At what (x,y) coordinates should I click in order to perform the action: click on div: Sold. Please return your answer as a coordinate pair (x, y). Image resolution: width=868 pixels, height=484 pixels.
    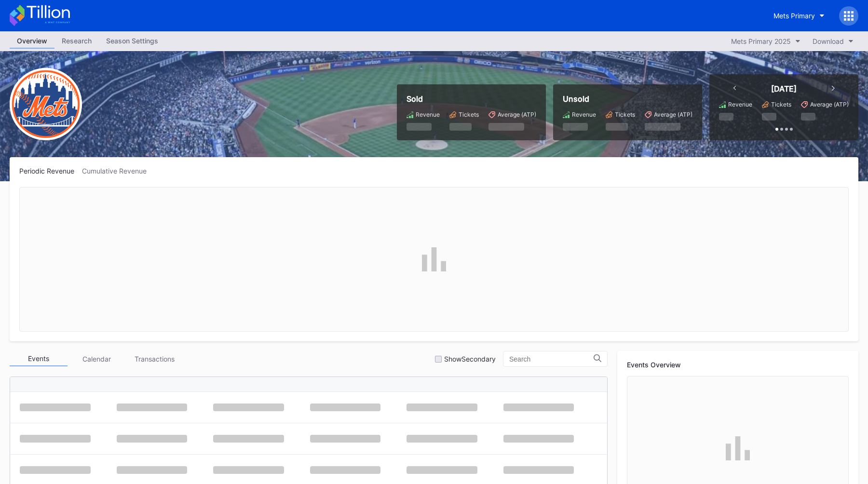
    Looking at the image, I should click on (471, 99).